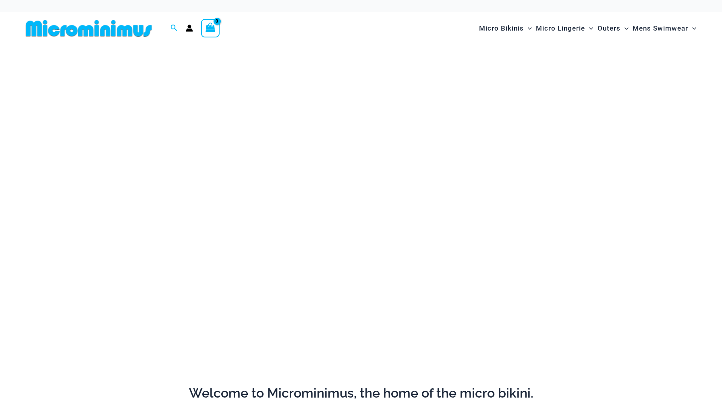 This screenshot has height=402, width=722. I want to click on nav: Site Navigation, so click(587, 28).